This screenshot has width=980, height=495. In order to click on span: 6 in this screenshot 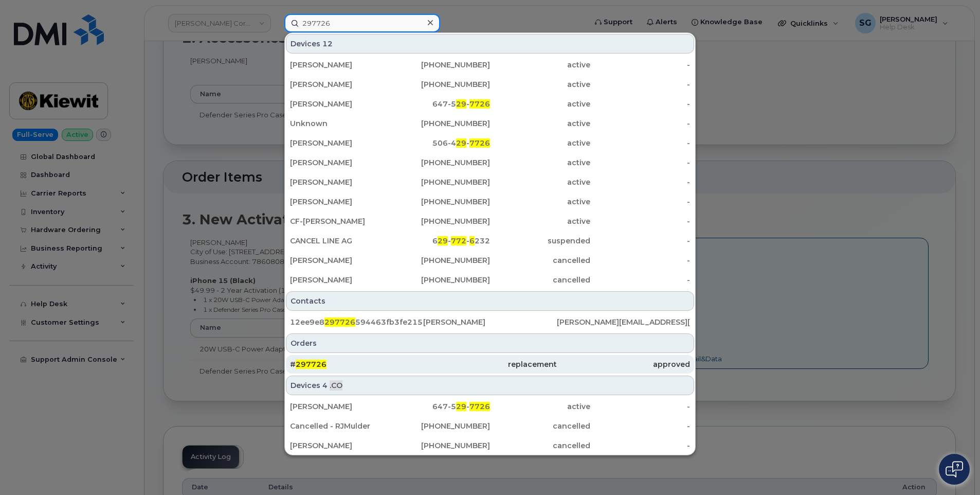, I will do `click(471, 240)`.